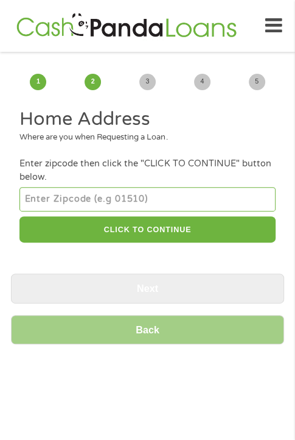 This screenshot has height=440, width=295. I want to click on input: Enter Zipcode (e.g 01510), so click(147, 199).